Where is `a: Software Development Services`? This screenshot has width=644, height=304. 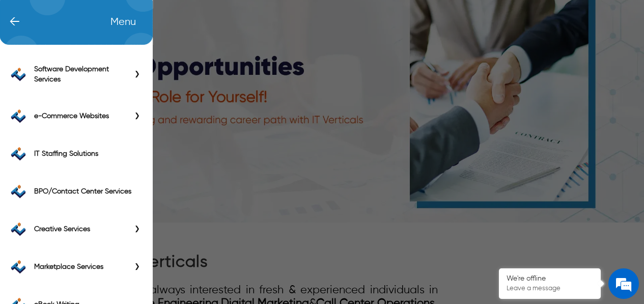
a: Software Development Services is located at coordinates (69, 75).